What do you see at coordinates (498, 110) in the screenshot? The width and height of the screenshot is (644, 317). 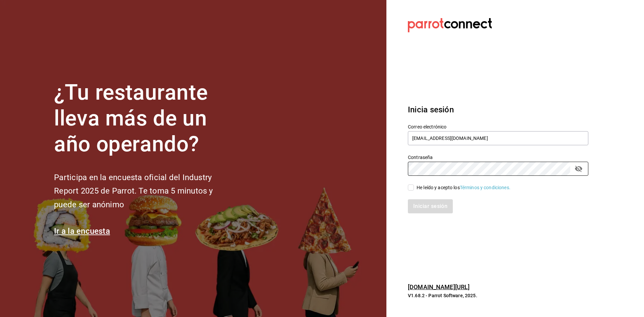 I see `h3: Inicia sesión` at bounding box center [498, 110].